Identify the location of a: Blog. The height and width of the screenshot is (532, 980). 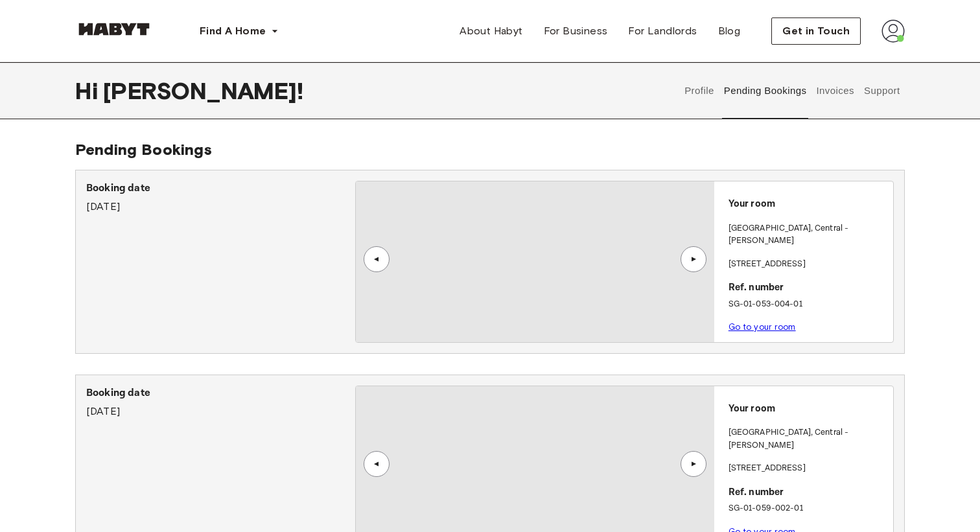
(729, 31).